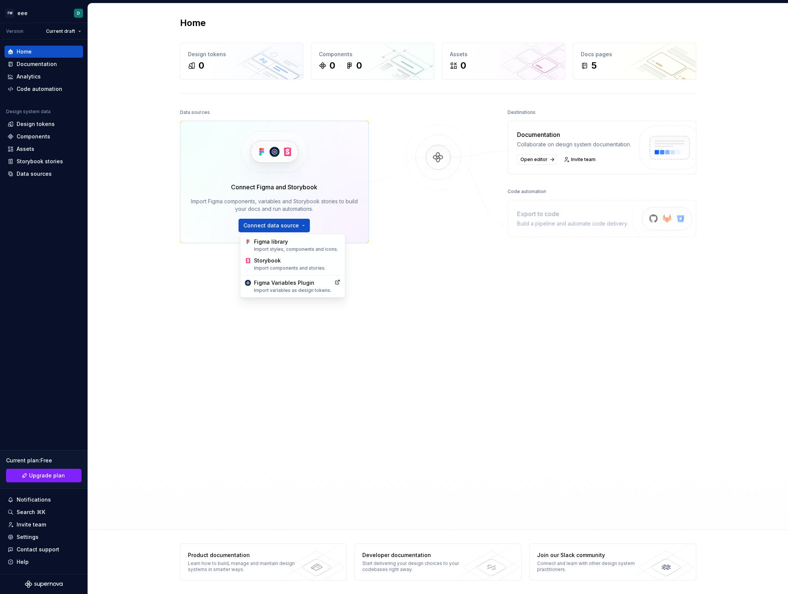  Describe the element at coordinates (297, 245) in the screenshot. I see `div: Figma library` at that location.